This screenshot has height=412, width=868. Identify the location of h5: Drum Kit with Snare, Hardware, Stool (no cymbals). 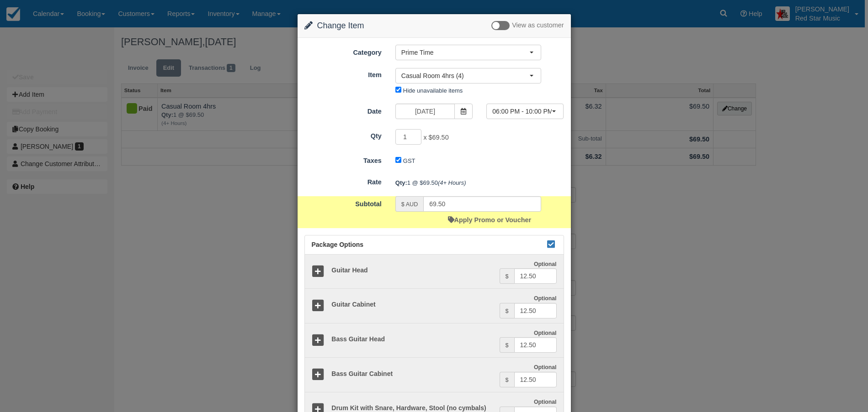
(412, 408).